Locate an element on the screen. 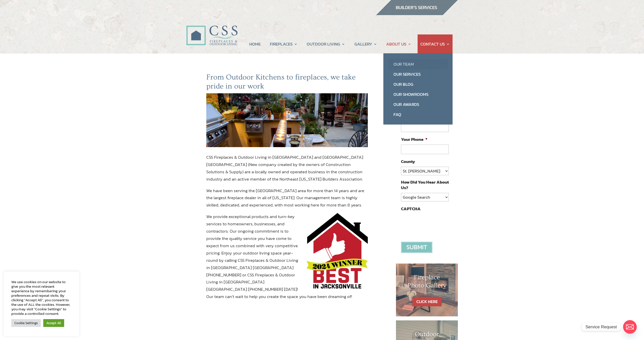 This screenshot has width=644, height=340. a: Accept All is located at coordinates (54, 323).